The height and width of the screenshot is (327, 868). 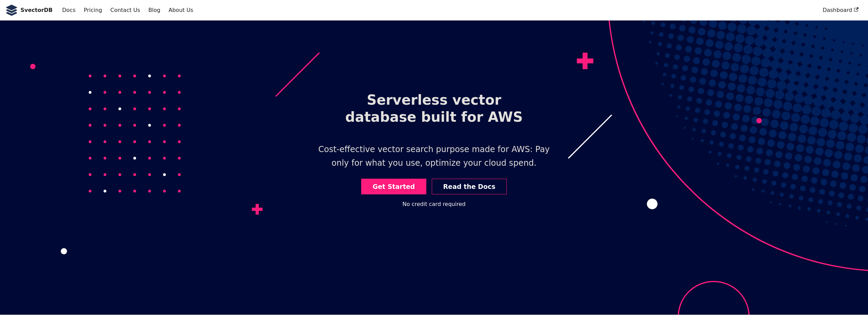 What do you see at coordinates (434, 204) in the screenshot?
I see `div: No credit card required` at bounding box center [434, 204].